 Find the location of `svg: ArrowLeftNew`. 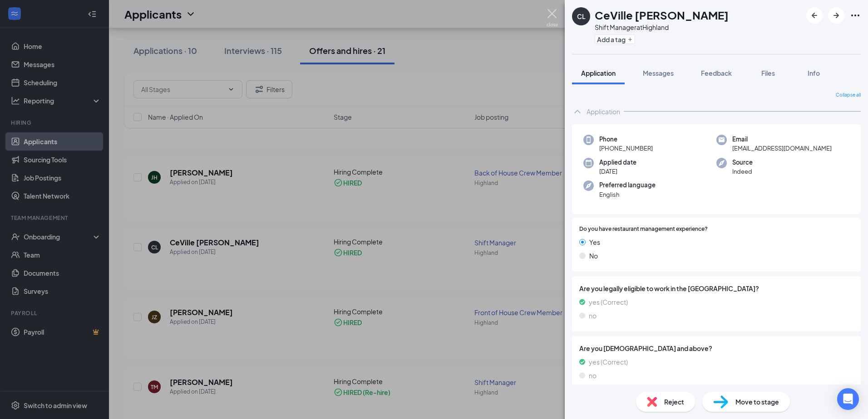

svg: ArrowLeftNew is located at coordinates (815, 15).